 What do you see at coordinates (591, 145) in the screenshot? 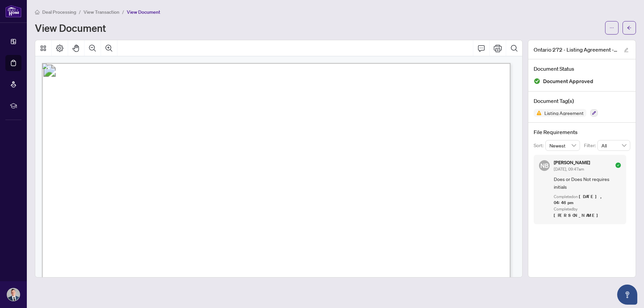
I see `p: Filter:` at bounding box center [591, 145].